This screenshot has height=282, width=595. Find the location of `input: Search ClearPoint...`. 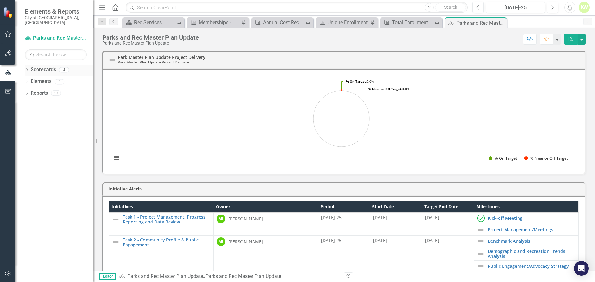

input: Search ClearPoint... is located at coordinates (296, 7).